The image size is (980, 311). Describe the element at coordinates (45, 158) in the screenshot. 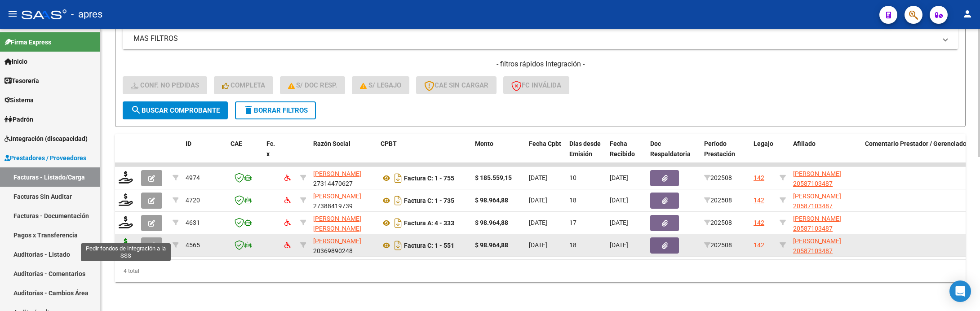

I see `span: Prestadores / Proveedores` at that location.